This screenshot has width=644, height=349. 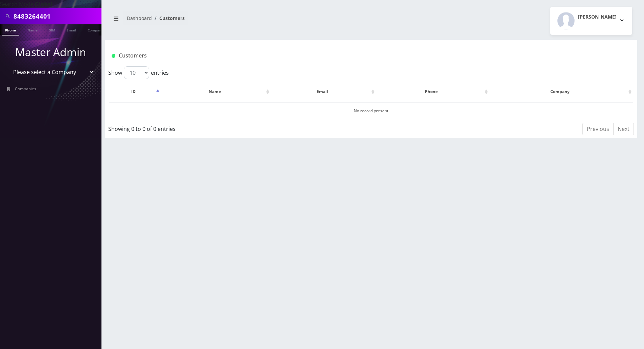 What do you see at coordinates (168, 18) in the screenshot?
I see `li: Customers` at bounding box center [168, 18].